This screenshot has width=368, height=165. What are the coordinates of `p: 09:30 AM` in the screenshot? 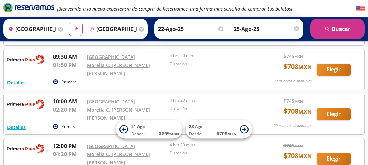 It's located at (68, 57).